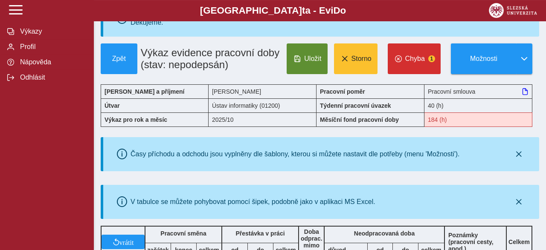  Describe the element at coordinates (312, 59) in the screenshot. I see `span: Uložit` at that location.